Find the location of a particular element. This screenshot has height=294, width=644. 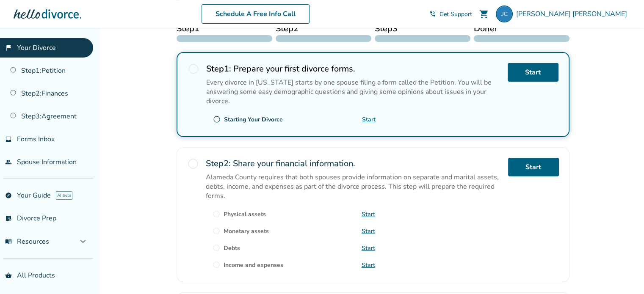

h2: Prepare your first divorce forms. is located at coordinates (354, 68).